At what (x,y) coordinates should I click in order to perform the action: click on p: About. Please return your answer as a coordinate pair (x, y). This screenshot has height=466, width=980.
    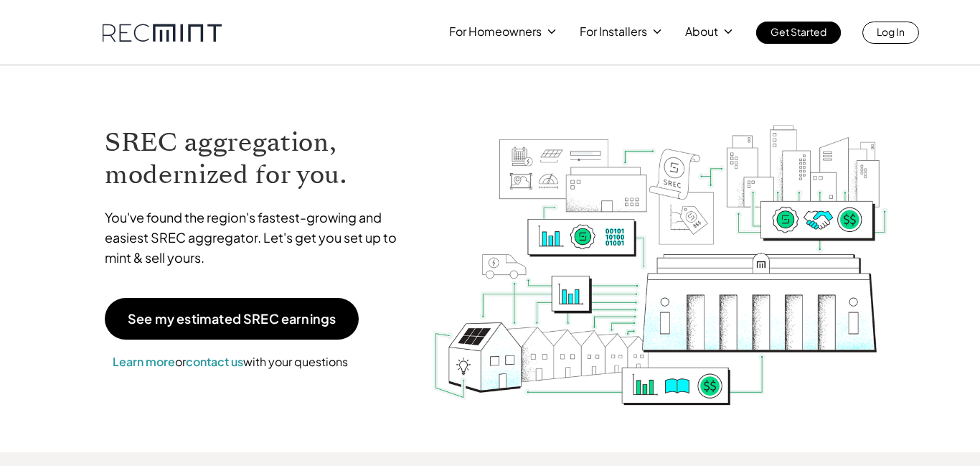
    Looking at the image, I should click on (702, 31).